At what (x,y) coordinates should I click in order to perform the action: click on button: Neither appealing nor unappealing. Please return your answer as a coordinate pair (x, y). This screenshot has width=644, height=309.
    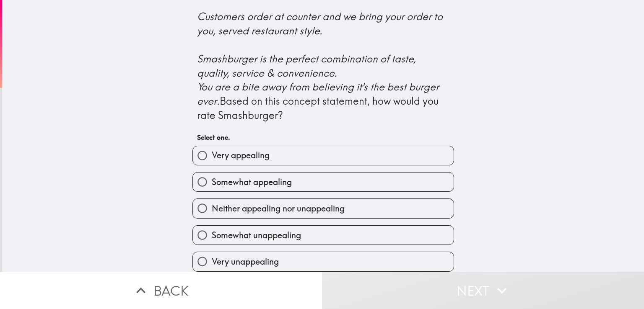
    Looking at the image, I should click on (323, 208).